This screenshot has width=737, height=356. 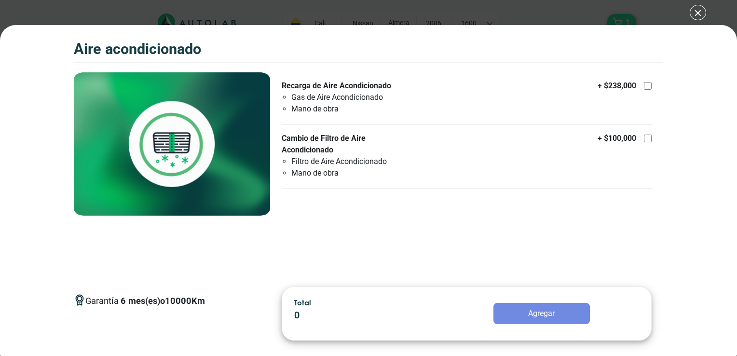 I want to click on p: 6 mes(es) o 10000 Km, so click(x=162, y=301).